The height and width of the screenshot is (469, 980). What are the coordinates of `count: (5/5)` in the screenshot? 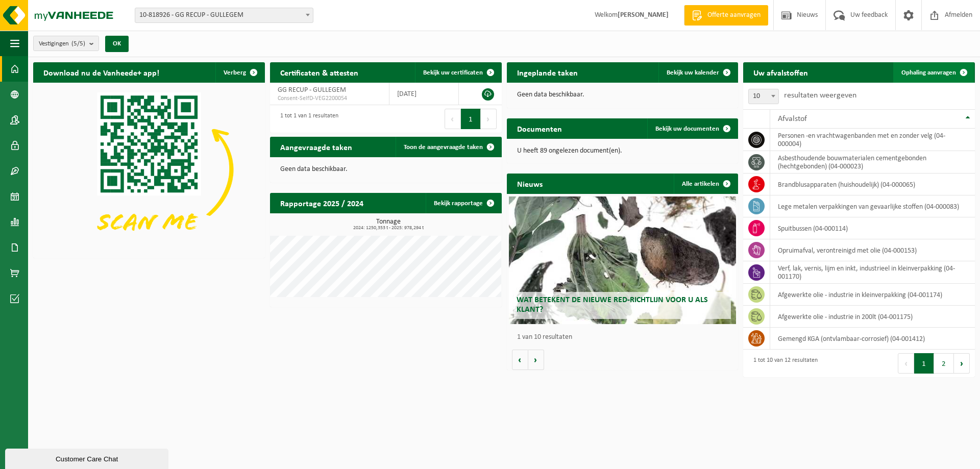 It's located at (78, 43).